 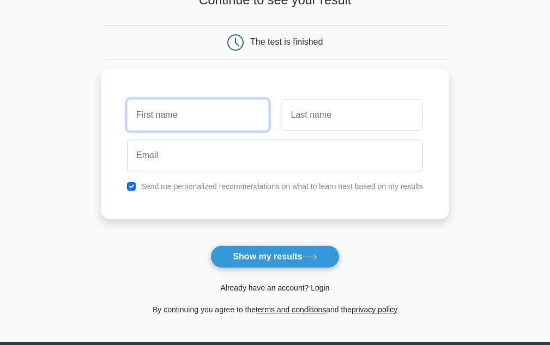 I want to click on button: Show my results, so click(x=275, y=257).